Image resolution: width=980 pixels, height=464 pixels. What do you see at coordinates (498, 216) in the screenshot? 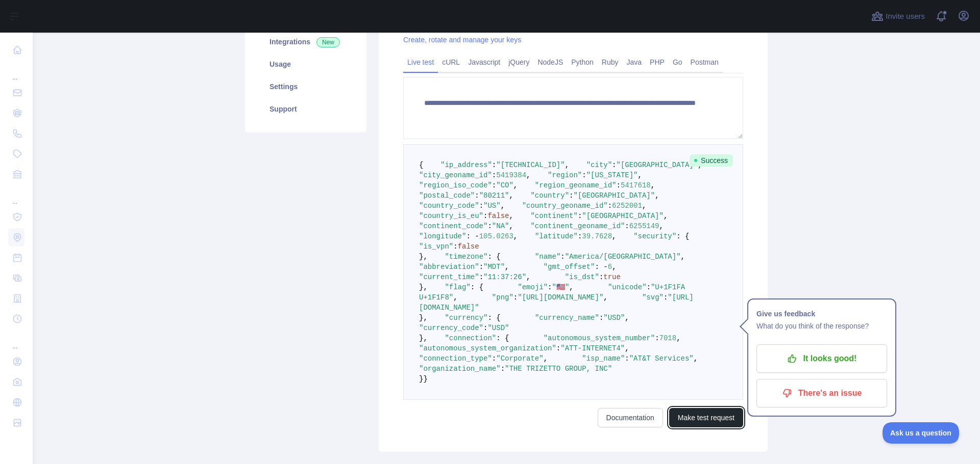
I see `span: false` at bounding box center [498, 216].